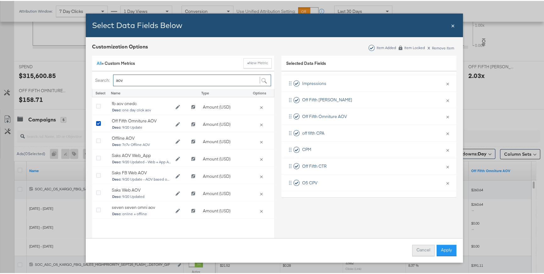 This screenshot has width=544, height=274. What do you see at coordinates (193, 141) in the screenshot?
I see `button: Clone Offline AOV` at bounding box center [193, 141].